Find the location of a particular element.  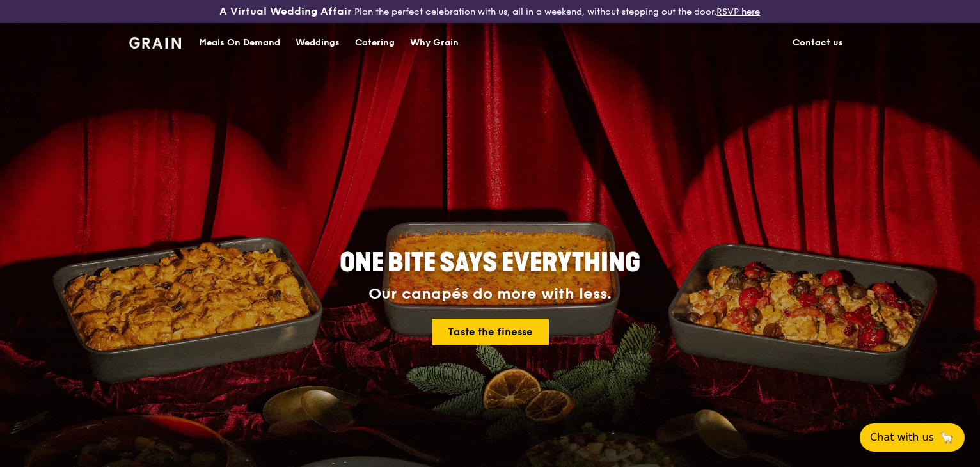

a: Contact us is located at coordinates (818, 43).